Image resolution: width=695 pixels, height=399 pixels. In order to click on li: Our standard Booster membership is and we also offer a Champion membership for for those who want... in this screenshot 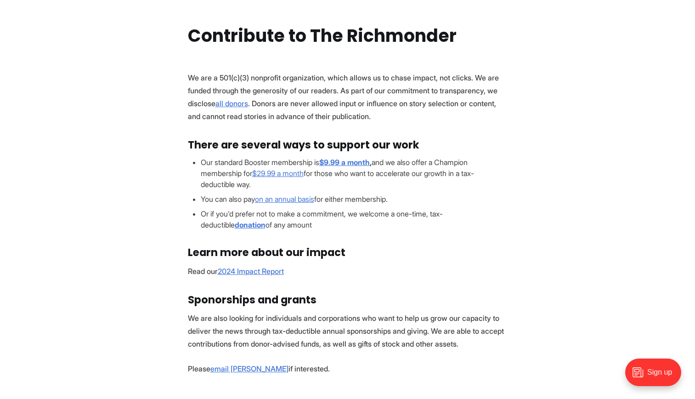, I will do `click(354, 173)`.